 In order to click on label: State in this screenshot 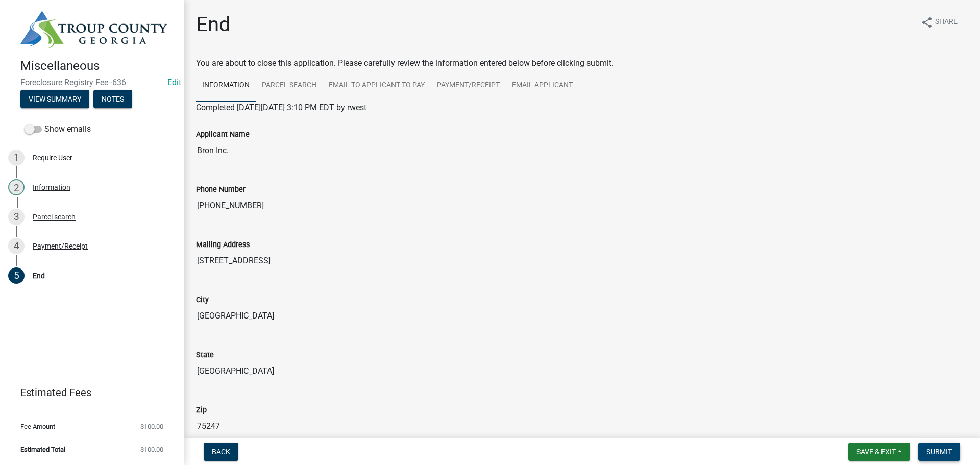, I will do `click(204, 356)`.